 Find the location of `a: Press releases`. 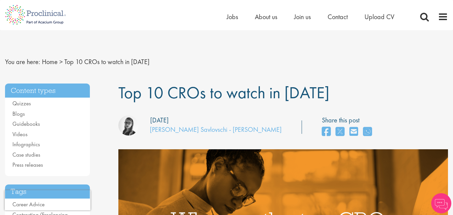

a: Press releases is located at coordinates (27, 165).